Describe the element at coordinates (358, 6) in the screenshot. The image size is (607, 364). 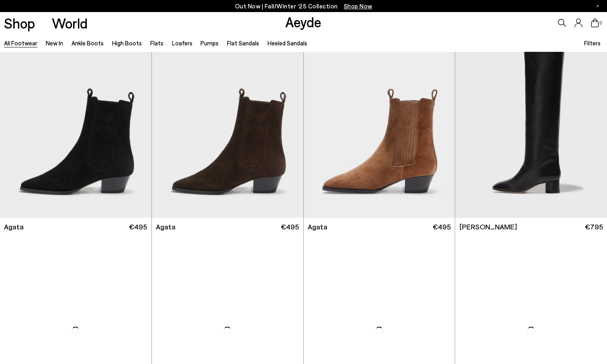
I see `span: Navigate to /collections/new-in` at that location.